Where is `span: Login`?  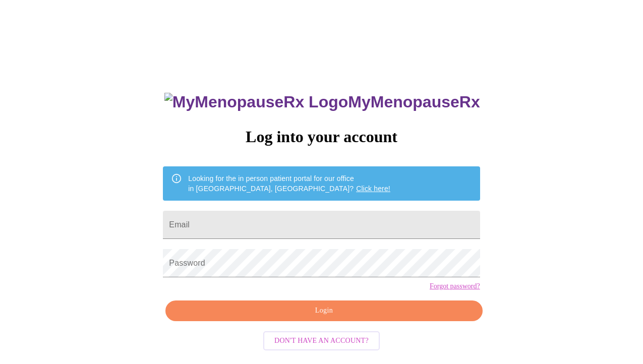 span: Login is located at coordinates (324, 310).